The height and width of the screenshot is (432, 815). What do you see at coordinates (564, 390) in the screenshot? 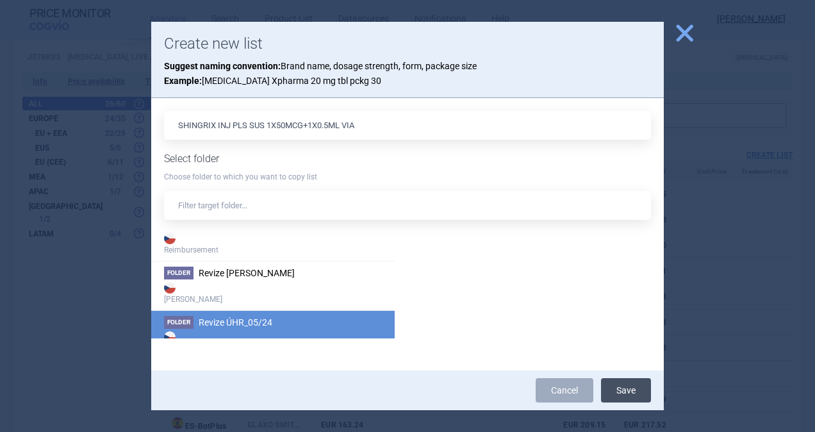
I see `a: Cancel` at bounding box center [564, 390].